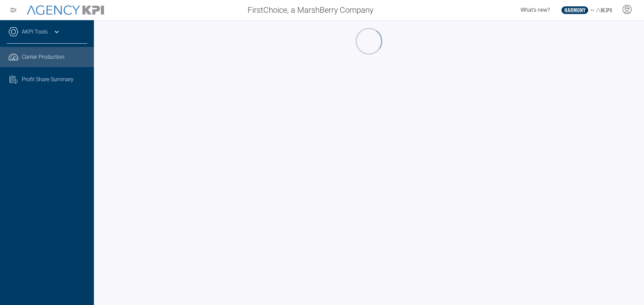 This screenshot has height=305, width=644. I want to click on span: FirstChoice, a MarshBerry Company, so click(310, 10).